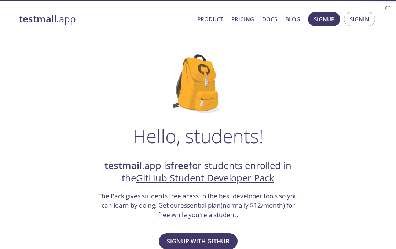 The height and width of the screenshot is (249, 396). What do you see at coordinates (324, 19) in the screenshot?
I see `button: Signup` at bounding box center [324, 19].